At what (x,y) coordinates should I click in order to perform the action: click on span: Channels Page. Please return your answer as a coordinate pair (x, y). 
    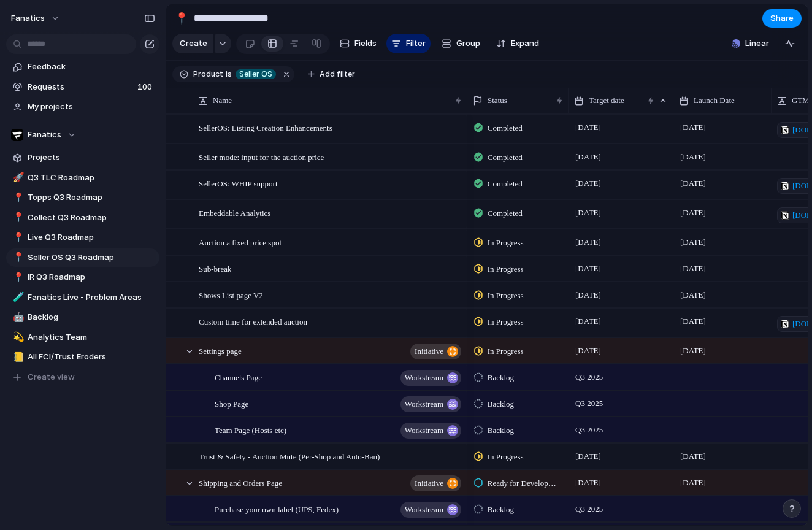
    Looking at the image, I should click on (238, 377).